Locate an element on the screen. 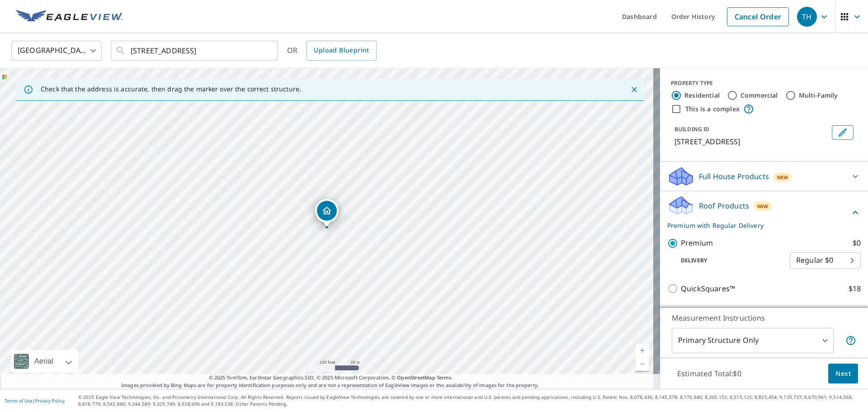  div: Primary Structure Only is located at coordinates (753, 340).